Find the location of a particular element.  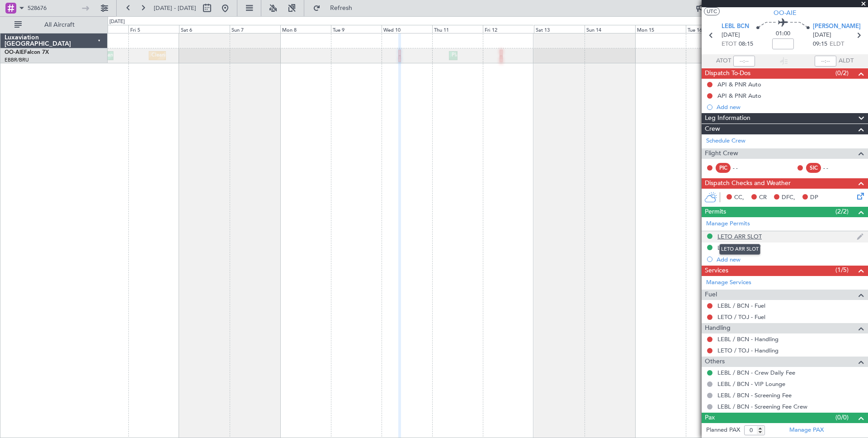

span: Dispatch Checks and Weather is located at coordinates (748, 183).